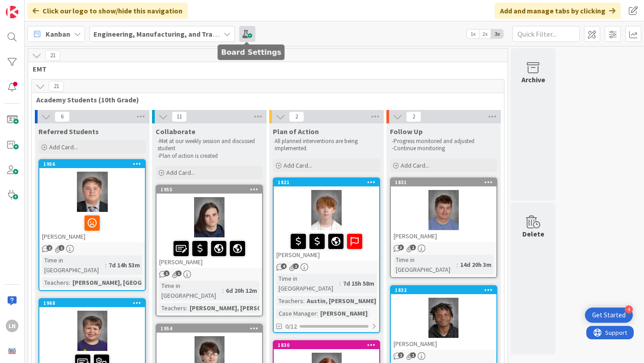  Describe the element at coordinates (58, 34) in the screenshot. I see `span: Kanban` at that location.